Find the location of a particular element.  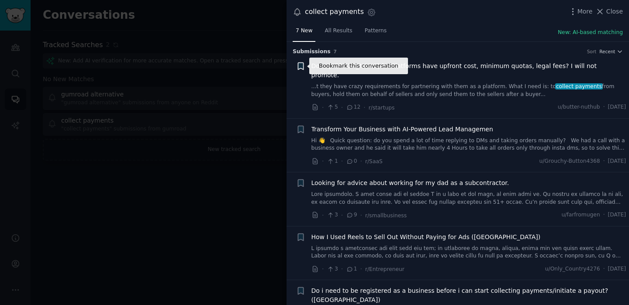

span: collect payments is located at coordinates (579, 86).